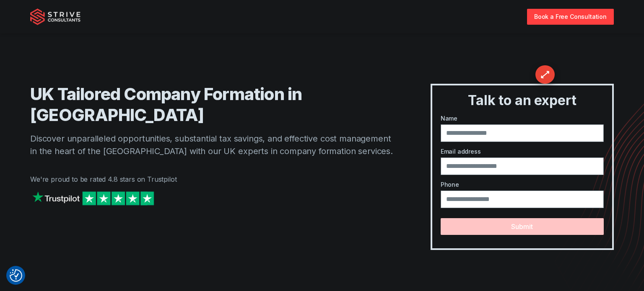 The width and height of the screenshot is (644, 291). I want to click on label: Email address, so click(522, 151).